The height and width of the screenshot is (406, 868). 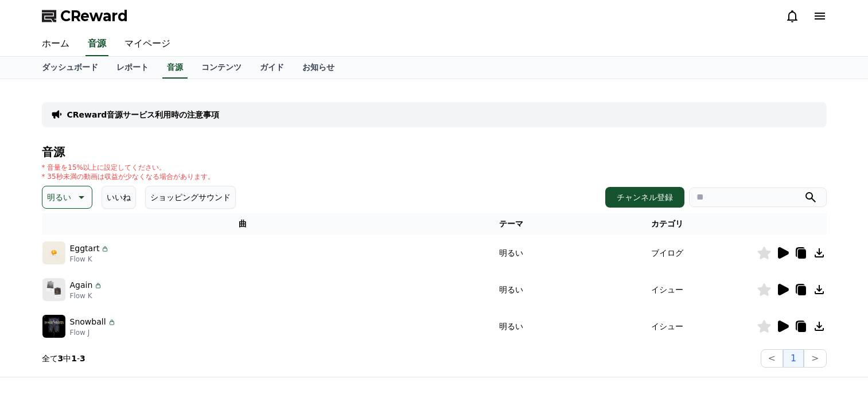 I want to click on p: Again, so click(x=82, y=285).